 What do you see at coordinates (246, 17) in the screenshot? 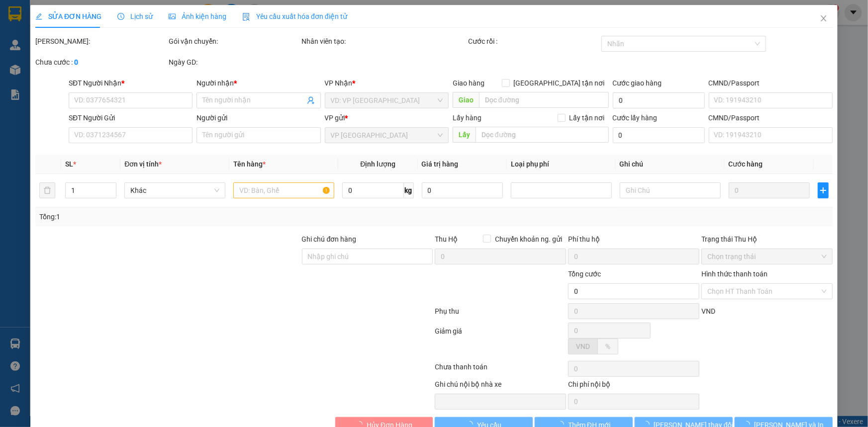
I see `img: icon` at bounding box center [246, 17].